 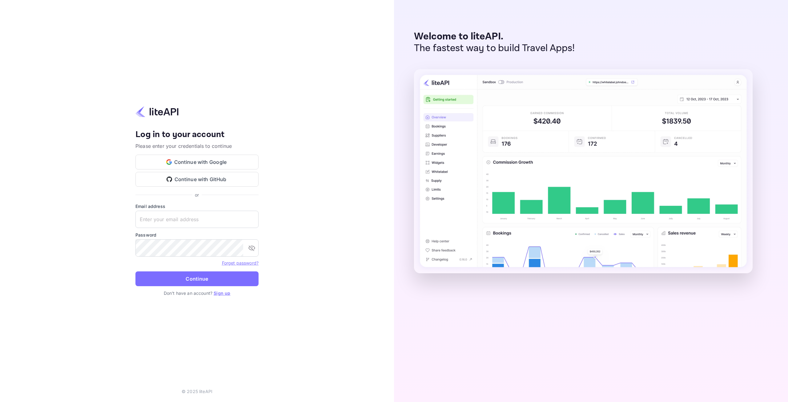 What do you see at coordinates (157, 111) in the screenshot?
I see `img: liteapi` at bounding box center [157, 111].